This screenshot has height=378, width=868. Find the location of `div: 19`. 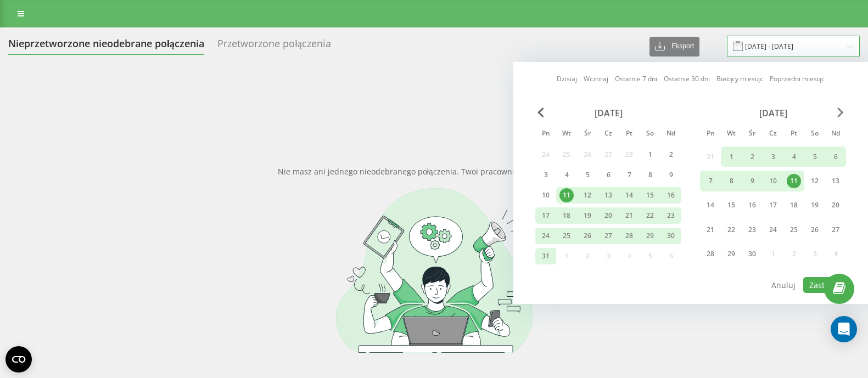

div: 19 is located at coordinates (588, 216).